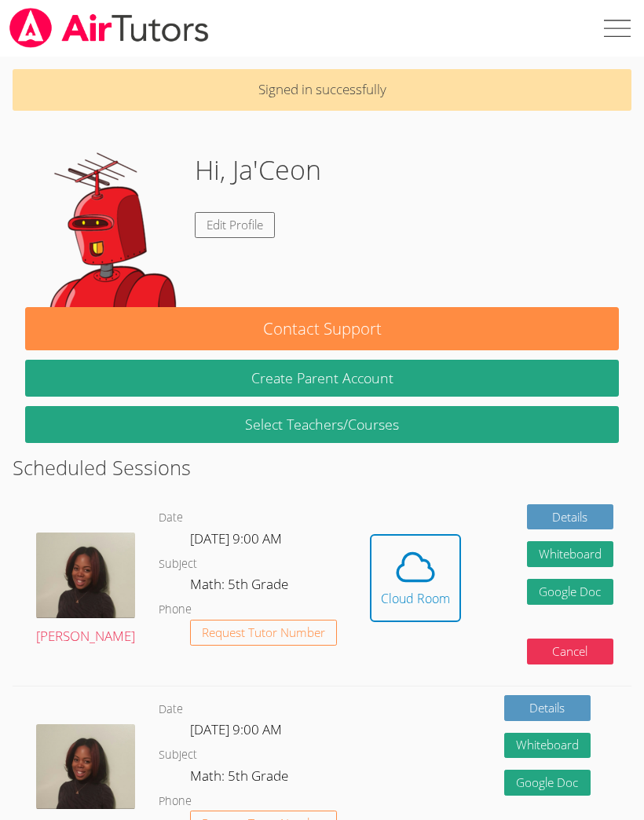 The height and width of the screenshot is (820, 644). What do you see at coordinates (263, 632) in the screenshot?
I see `span: Request Tutor Number` at bounding box center [263, 632].